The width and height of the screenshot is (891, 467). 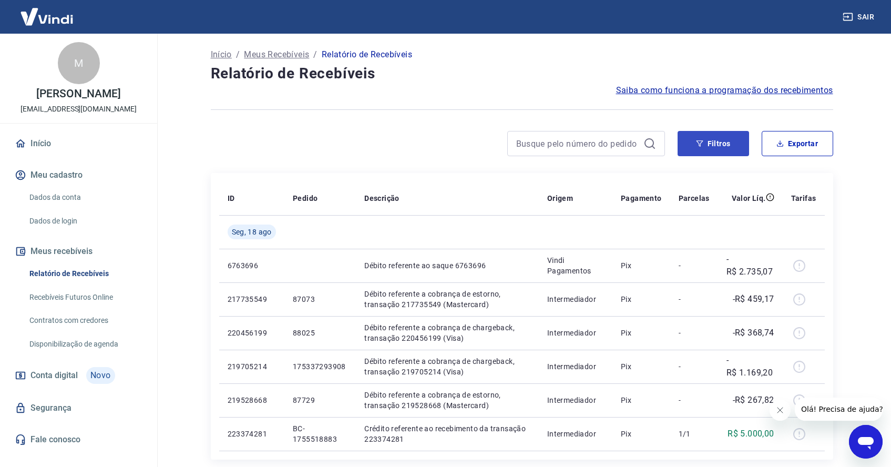 What do you see at coordinates (305, 198) in the screenshot?
I see `p: Pedido` at bounding box center [305, 198].